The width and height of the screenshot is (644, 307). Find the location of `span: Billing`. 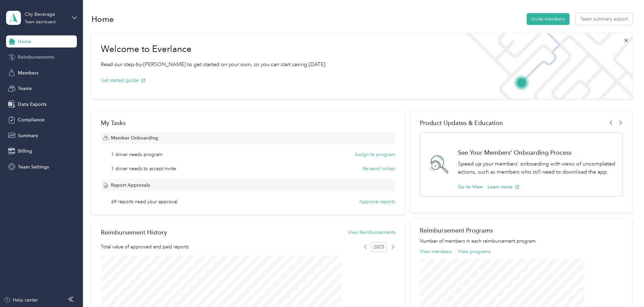

span: Billing is located at coordinates (25, 151).